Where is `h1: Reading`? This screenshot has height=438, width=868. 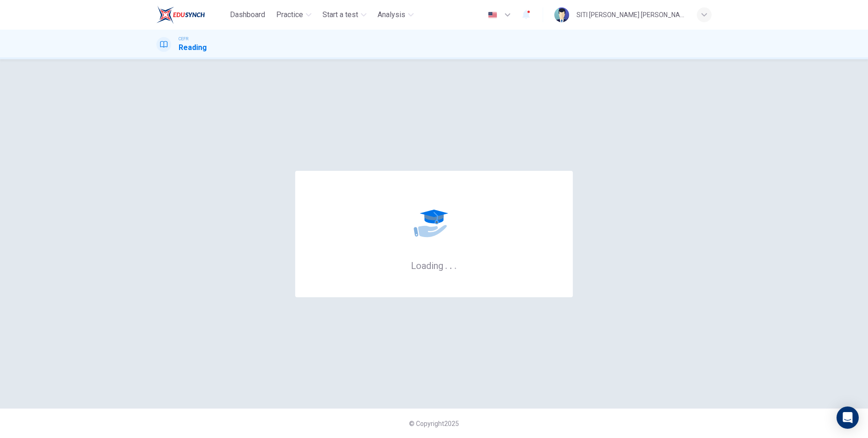
h1: Reading is located at coordinates (192, 47).